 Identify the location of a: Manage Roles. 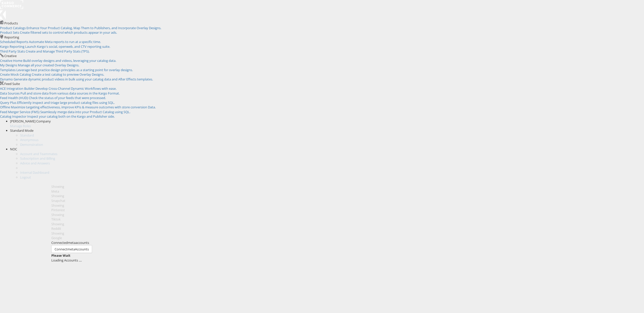
(21, 126).